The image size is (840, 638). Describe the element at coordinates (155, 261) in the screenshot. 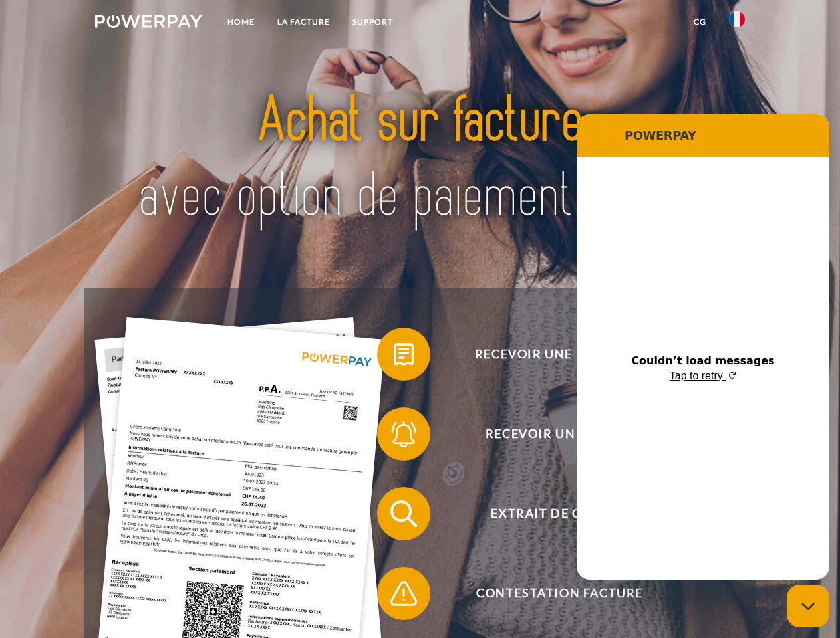

I see `img: svg+xml;base64,PHN2ZyB4bWxucz0iaHR0cDovL3d3dy53My5vcmcvMjAwMC9zdmciIHdpZHRoPSIxMiIgaGVpZ2h0PSIxMi...` at that location.